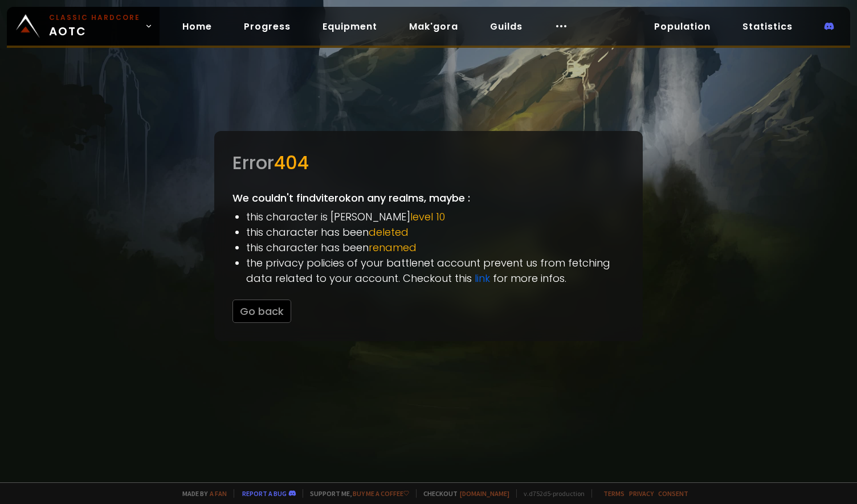  I want to click on a: Home, so click(197, 26).